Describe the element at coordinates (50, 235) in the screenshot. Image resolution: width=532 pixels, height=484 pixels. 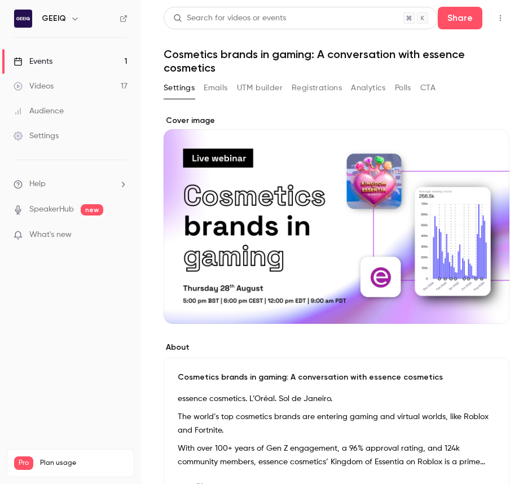
I see `span: What's new` at that location.